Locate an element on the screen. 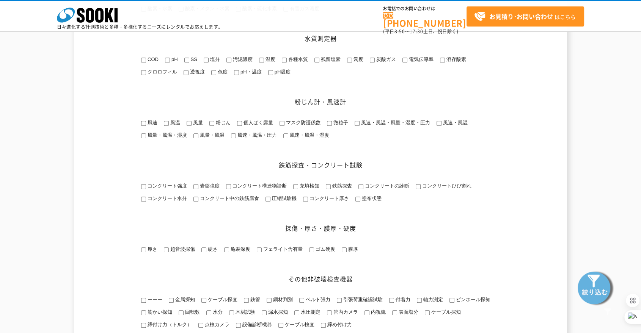 The image size is (641, 333). span: ケーブル探知 is located at coordinates (445, 312).